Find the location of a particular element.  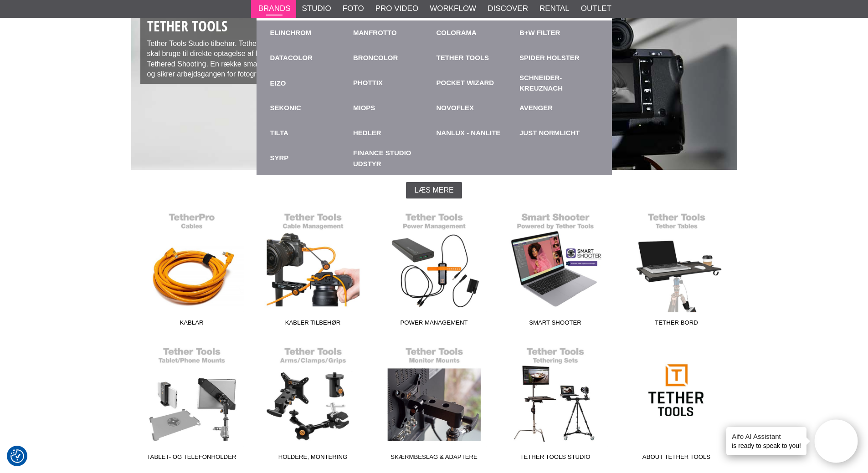

a: Discover is located at coordinates (507, 9).